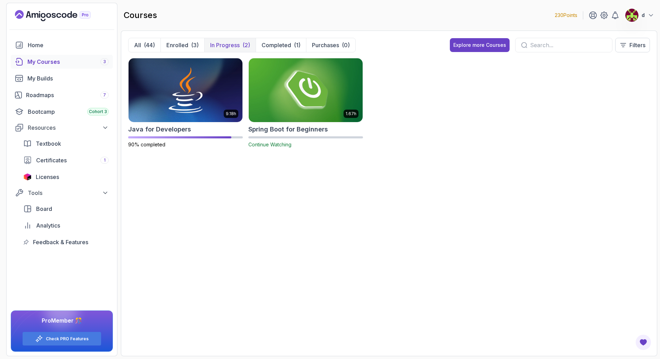 The height and width of the screenshot is (359, 660). I want to click on div: Home, so click(68, 45).